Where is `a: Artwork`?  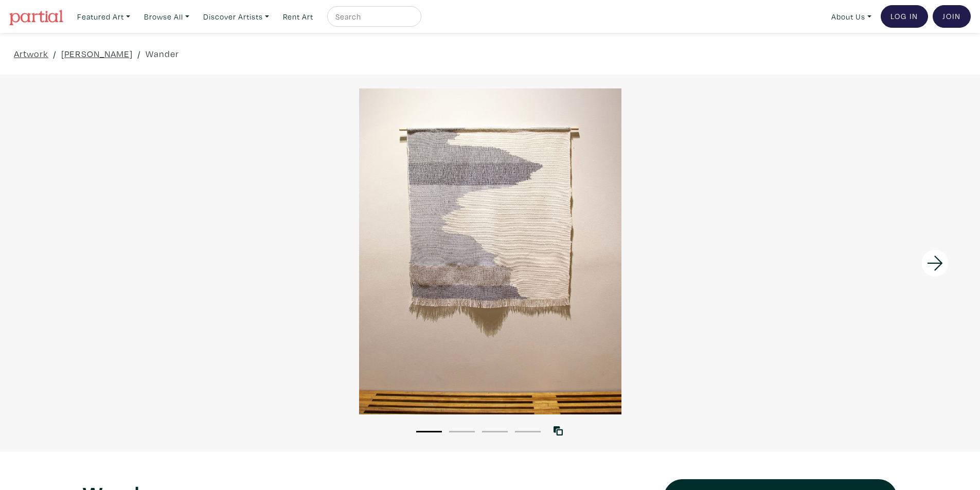 a: Artwork is located at coordinates (31, 53).